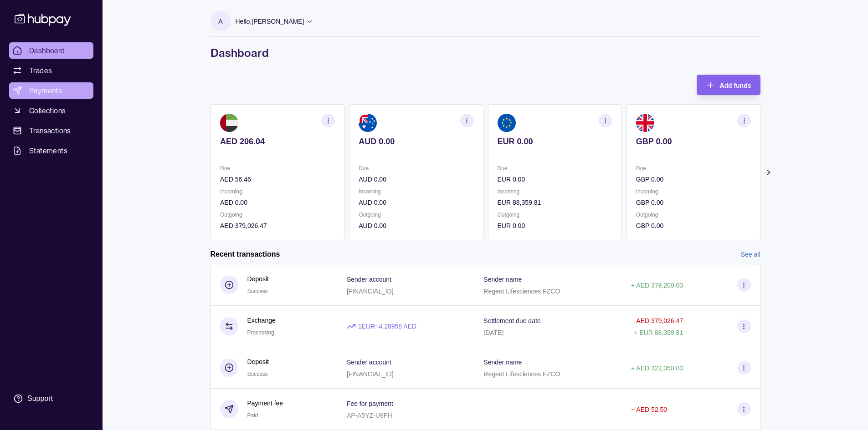  Describe the element at coordinates (387, 326) in the screenshot. I see `p: 1 EUR = 4.28958 AED` at that location.